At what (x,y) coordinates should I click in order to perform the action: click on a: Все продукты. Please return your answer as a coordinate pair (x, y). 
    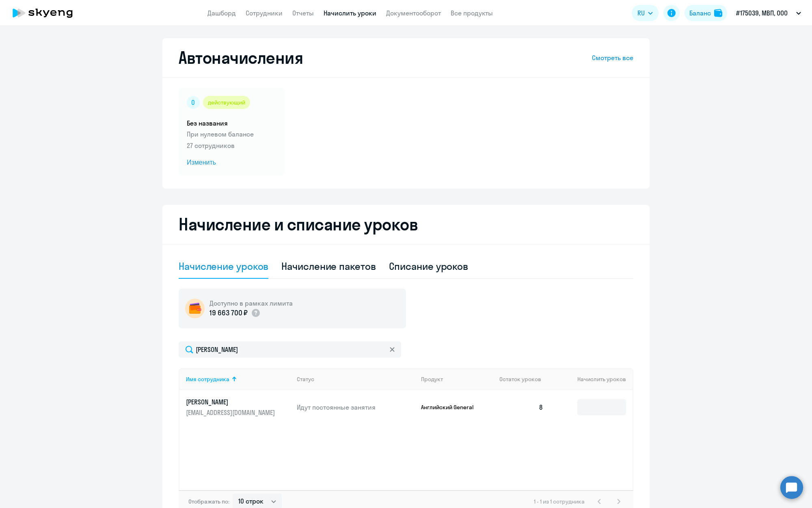
    Looking at the image, I should click on (472, 13).